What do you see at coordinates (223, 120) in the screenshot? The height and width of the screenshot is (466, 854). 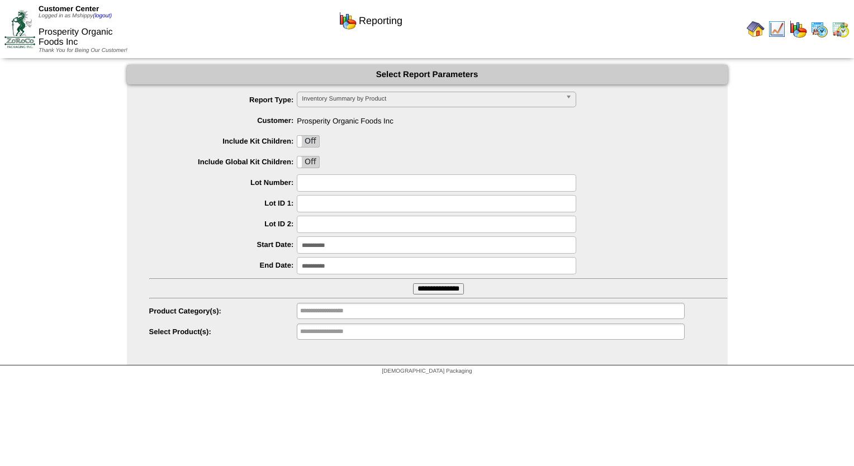 I see `label: Customer:` at bounding box center [223, 120].